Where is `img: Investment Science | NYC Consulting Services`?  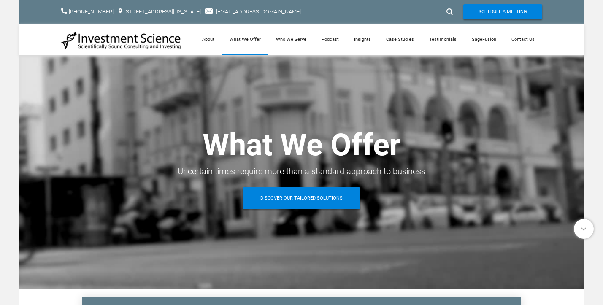
img: Investment Science | NYC Consulting Services is located at coordinates (121, 40).